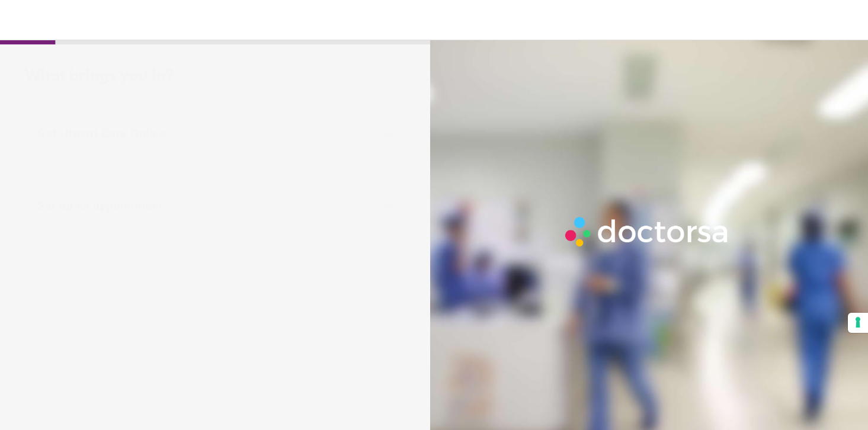 The image size is (868, 430). What do you see at coordinates (647, 231) in the screenshot?
I see `img: Logo-Doctorsa-trans-White-partial-flat.png` at bounding box center [647, 231].